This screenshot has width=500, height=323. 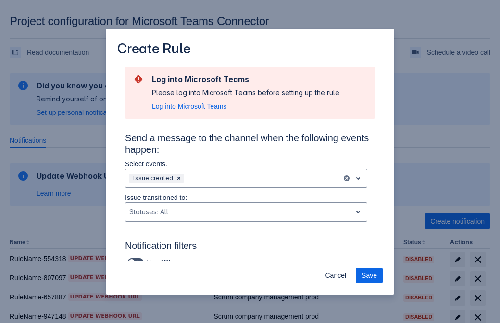 I want to click on div: Issue created, so click(x=151, y=178).